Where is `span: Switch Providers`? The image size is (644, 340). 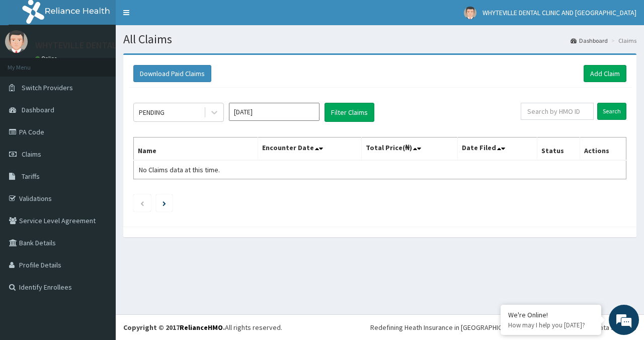 span: Switch Providers is located at coordinates (47, 88).